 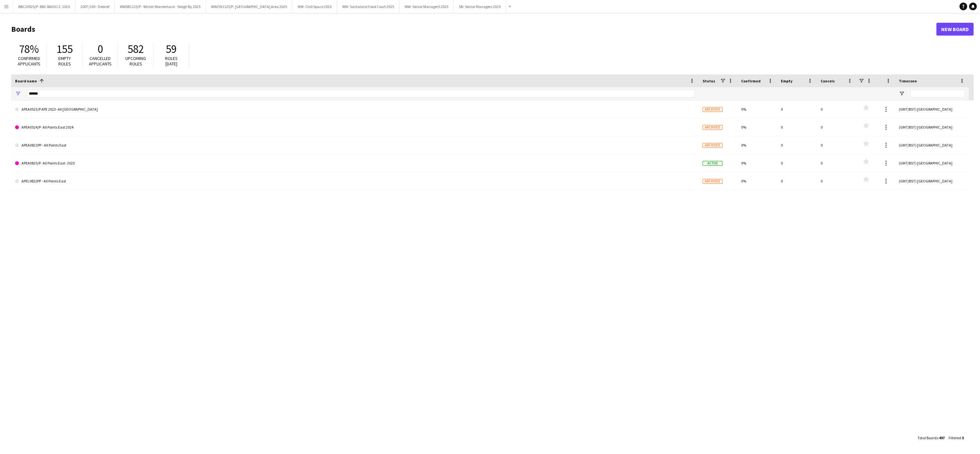 I want to click on button: BBC20925/P- BBC RADIO 2- 2025, so click(x=45, y=7).